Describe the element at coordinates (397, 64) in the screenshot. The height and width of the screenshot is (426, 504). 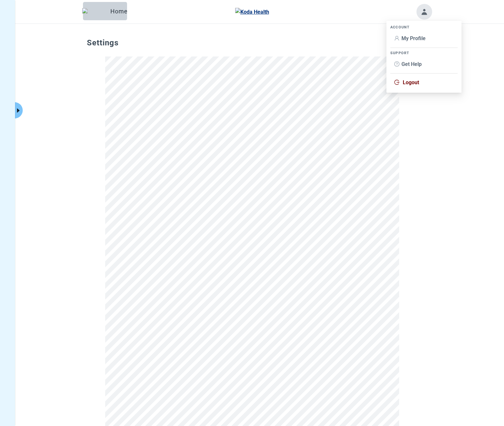
I see `span: question-circle` at that location.